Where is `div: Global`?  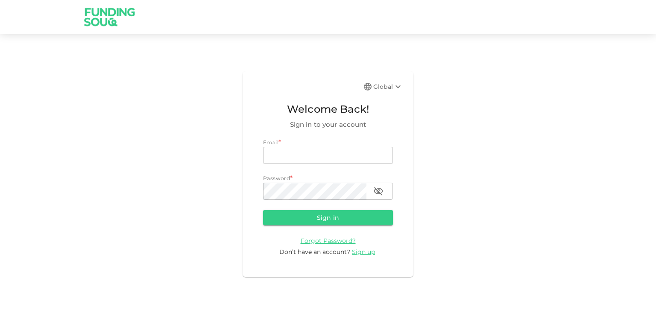
div: Global is located at coordinates (388, 87).